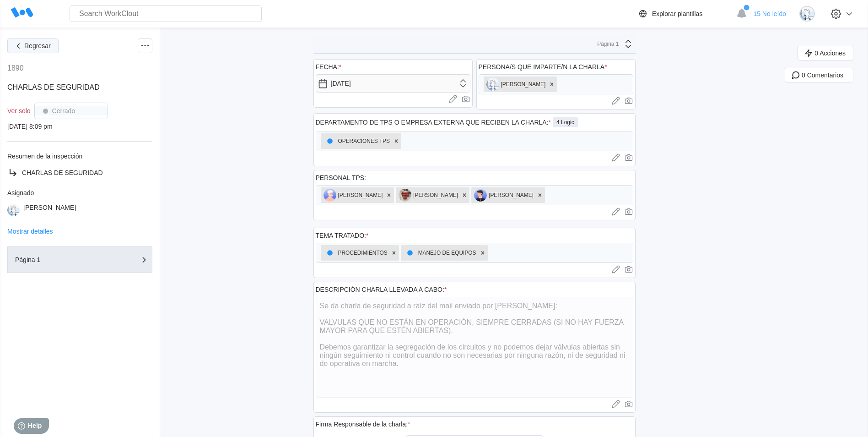 The height and width of the screenshot is (437, 868). I want to click on button: Página 1, so click(80, 260).